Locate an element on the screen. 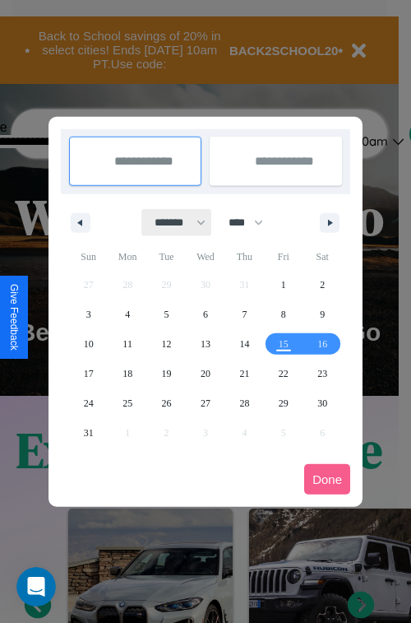 The width and height of the screenshot is (411, 623). span: 29 is located at coordinates (284, 403).